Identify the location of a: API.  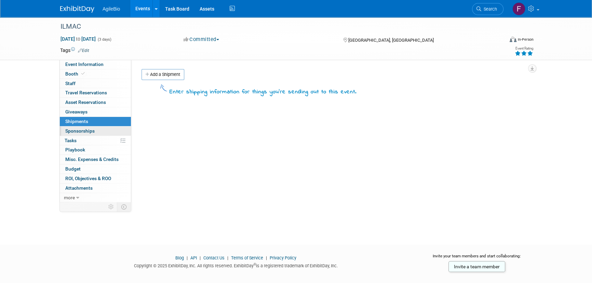
(193, 258).